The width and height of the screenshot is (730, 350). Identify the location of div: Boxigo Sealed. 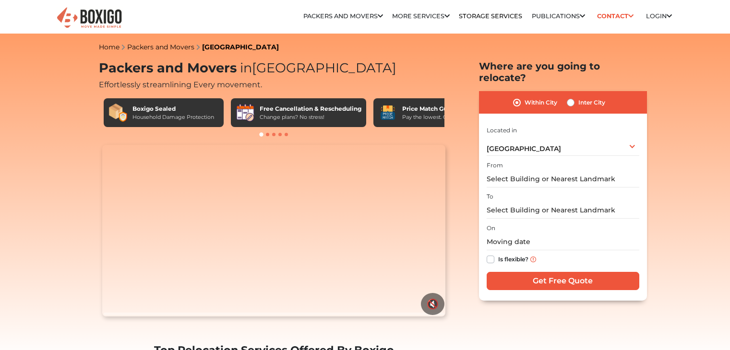
(173, 109).